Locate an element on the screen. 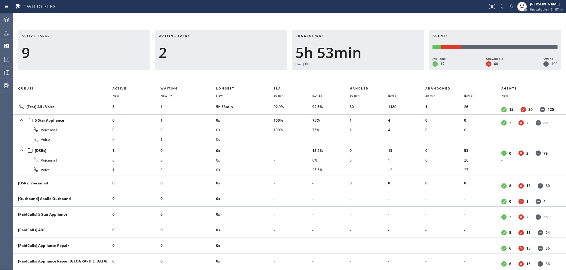 The height and width of the screenshot is (270, 566). li: 53 is located at coordinates (483, 151).